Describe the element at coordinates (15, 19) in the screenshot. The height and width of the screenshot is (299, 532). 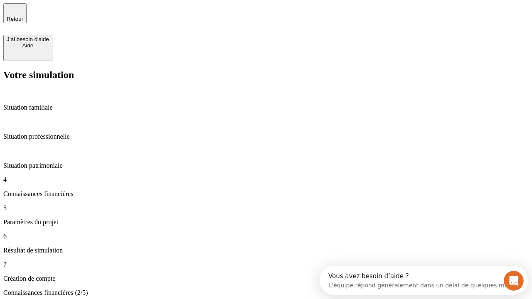
I see `span: Retour` at that location.